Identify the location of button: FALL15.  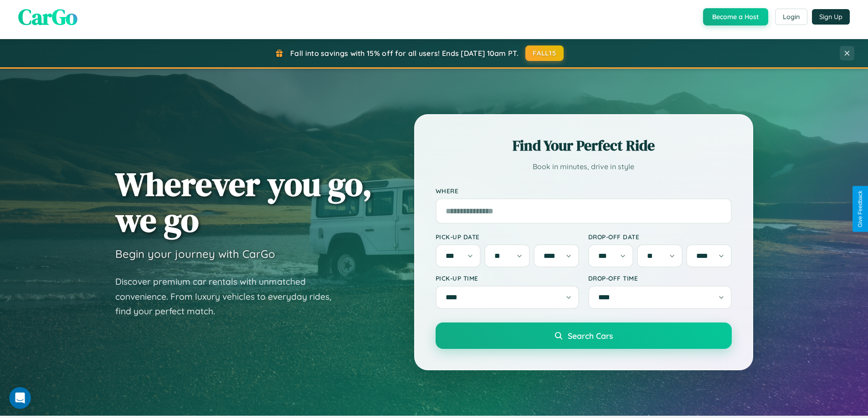
(545, 53).